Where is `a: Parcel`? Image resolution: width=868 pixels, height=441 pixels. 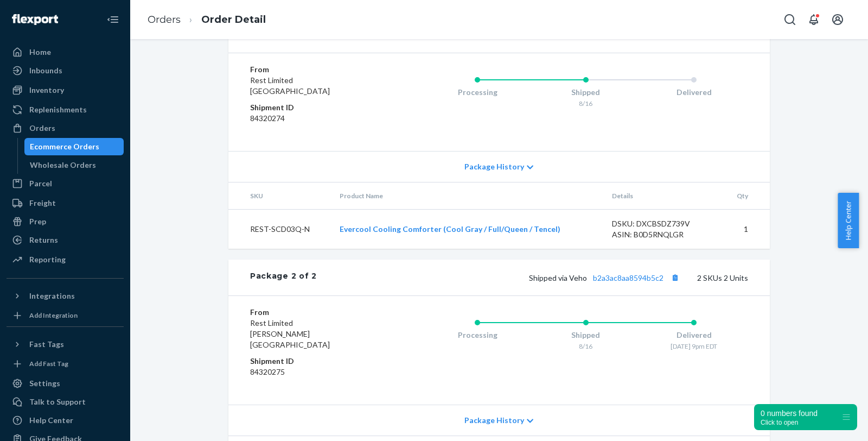
a: Parcel is located at coordinates (65, 184).